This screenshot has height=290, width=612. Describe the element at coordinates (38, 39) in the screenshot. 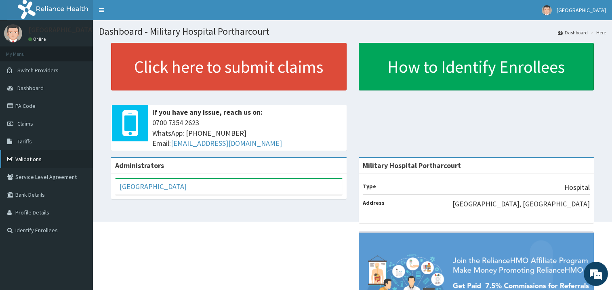

I see `a: Online` at that location.